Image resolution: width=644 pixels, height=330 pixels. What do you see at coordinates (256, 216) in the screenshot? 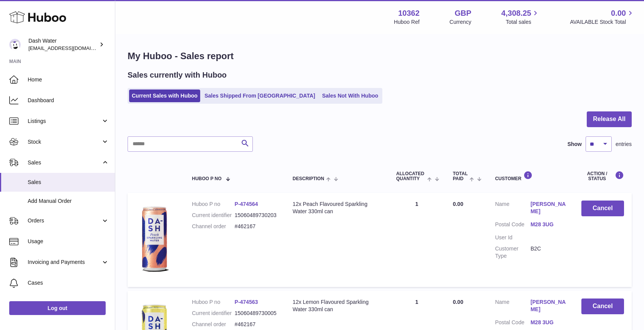
I see `dd: 15060489730203` at bounding box center [256, 216].